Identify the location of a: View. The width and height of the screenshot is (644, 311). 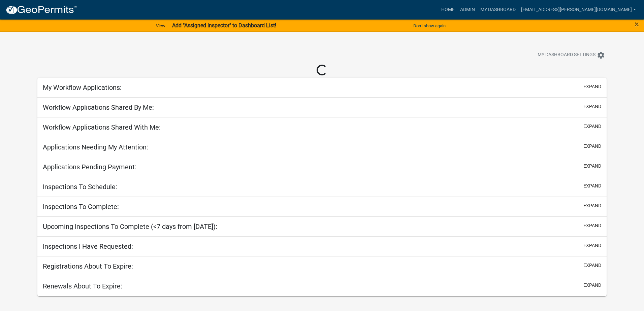
(161, 26).